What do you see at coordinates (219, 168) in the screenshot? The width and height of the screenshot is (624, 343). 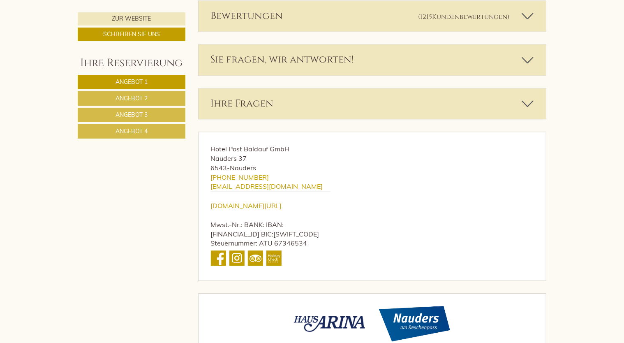 I see `span: 6543` at bounding box center [219, 168].